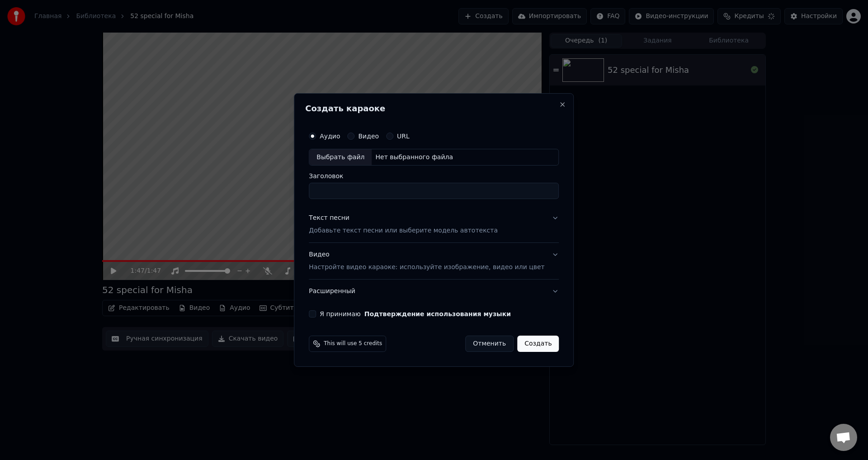 This screenshot has width=868, height=460. What do you see at coordinates (414, 157) in the screenshot?
I see `div: Нет выбранного файла` at bounding box center [414, 157].